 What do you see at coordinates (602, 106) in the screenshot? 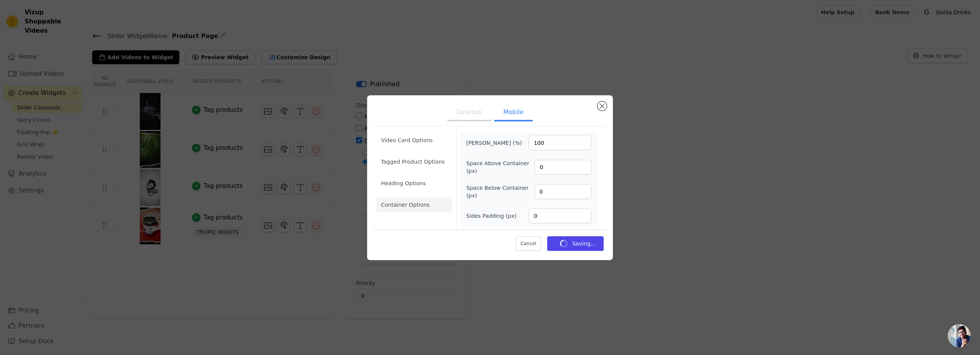
I see `button: Close modal` at bounding box center [602, 106].